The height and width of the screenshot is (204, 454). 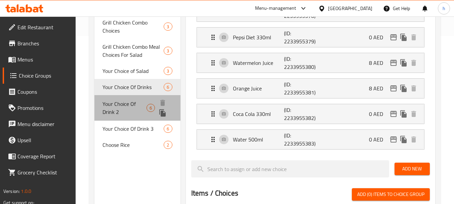 I want to click on span: Branches, so click(x=44, y=43).